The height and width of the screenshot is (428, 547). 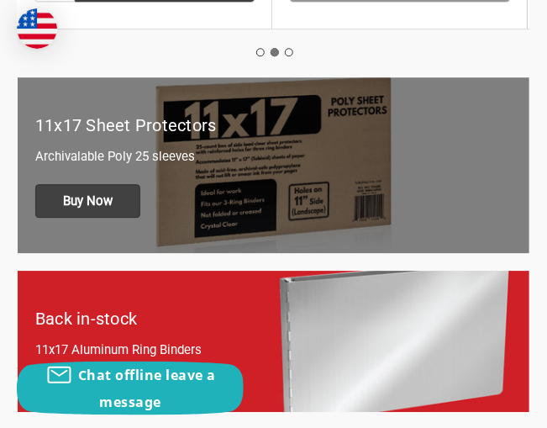 What do you see at coordinates (130, 389) in the screenshot?
I see `button: Chat offline leave a message` at bounding box center [130, 389].